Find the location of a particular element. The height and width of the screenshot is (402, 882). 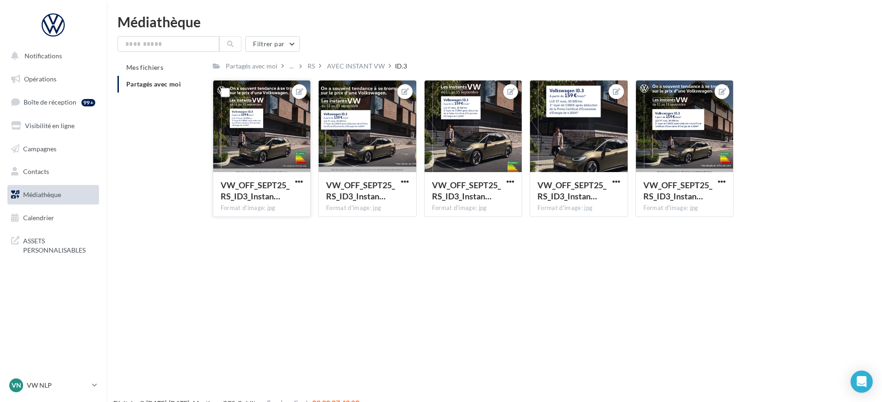

span: Médiathèque is located at coordinates (42, 194).